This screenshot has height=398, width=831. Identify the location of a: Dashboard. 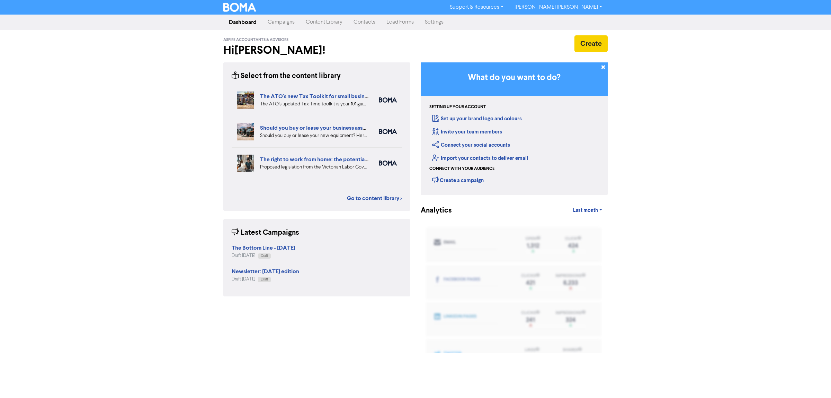
(243, 22).